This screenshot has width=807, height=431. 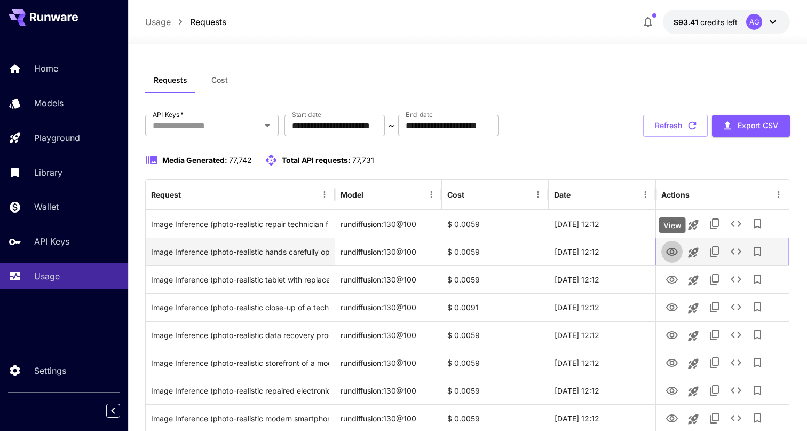 What do you see at coordinates (208, 22) in the screenshot?
I see `a: Requests` at bounding box center [208, 22].